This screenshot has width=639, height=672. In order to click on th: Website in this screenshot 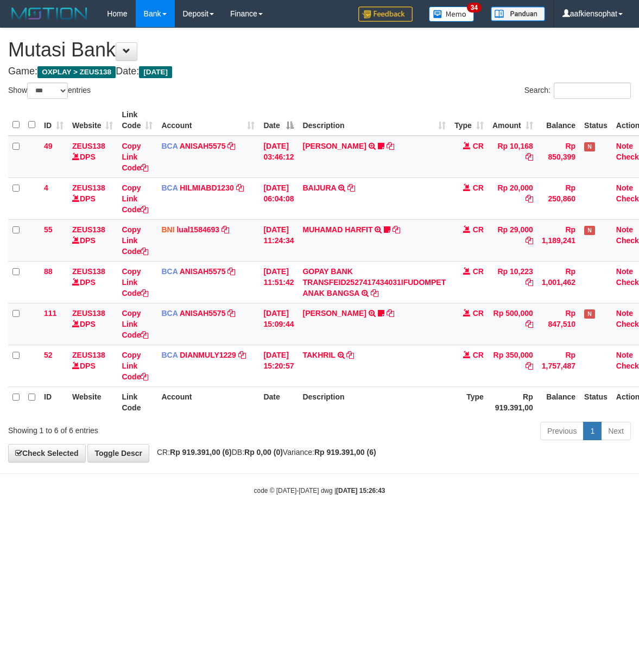, I will do `click(92, 402)`.